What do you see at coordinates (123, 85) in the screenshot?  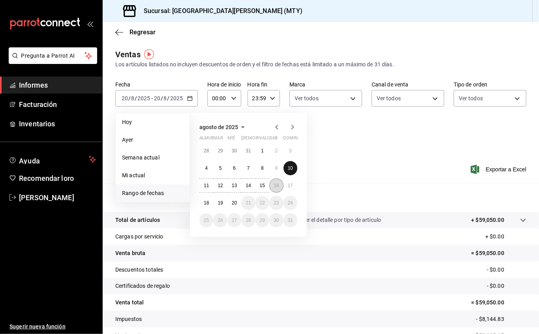 I see `font: Fecha` at bounding box center [123, 85].